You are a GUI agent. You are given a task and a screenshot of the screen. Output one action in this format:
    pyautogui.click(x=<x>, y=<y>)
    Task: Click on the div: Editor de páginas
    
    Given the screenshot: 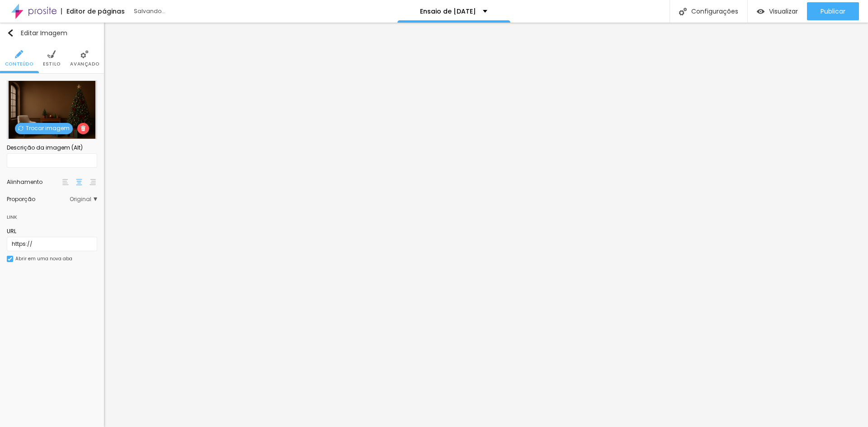 What is the action you would take?
    pyautogui.click(x=93, y=11)
    